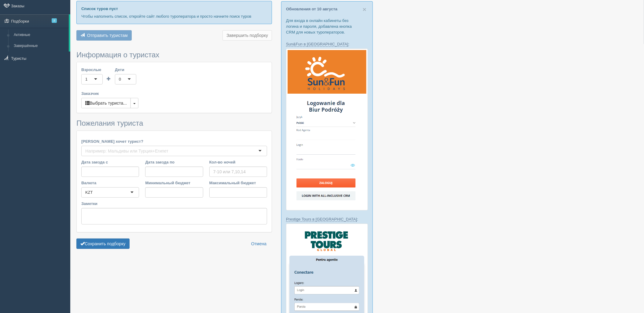 The height and width of the screenshot is (313, 644). What do you see at coordinates (92, 70) in the screenshot?
I see `label: Взрослые` at bounding box center [92, 70].